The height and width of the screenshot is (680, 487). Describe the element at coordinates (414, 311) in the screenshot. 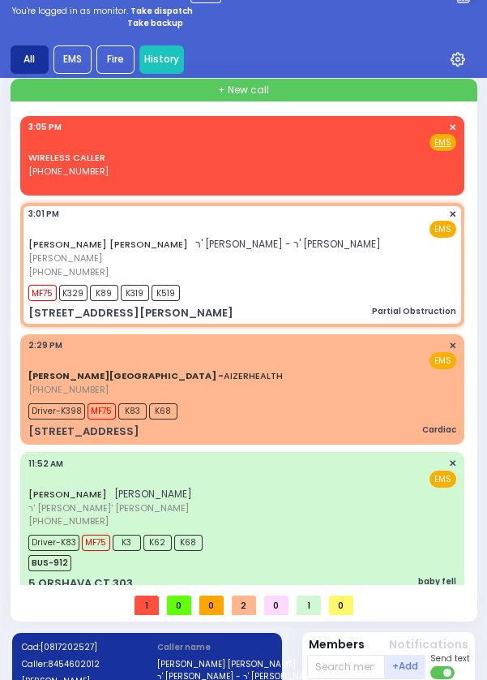

I see `div: Partial Obstruction` at that location.